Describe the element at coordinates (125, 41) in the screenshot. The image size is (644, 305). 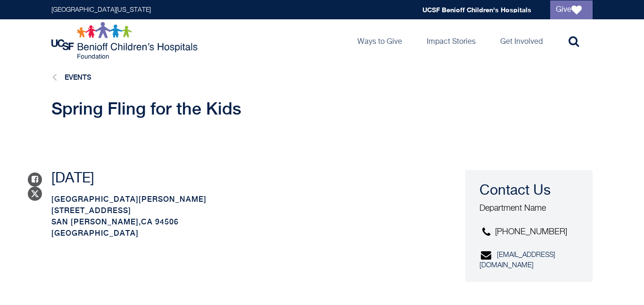
I see `img: Logo for UCSF Benioff Children's Hospitals Foundation` at that location.